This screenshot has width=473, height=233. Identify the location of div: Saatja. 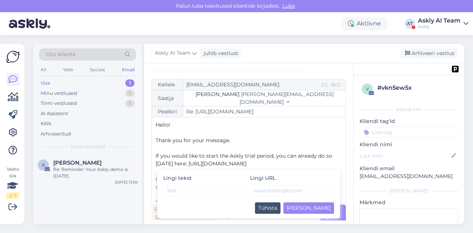
(167, 98).